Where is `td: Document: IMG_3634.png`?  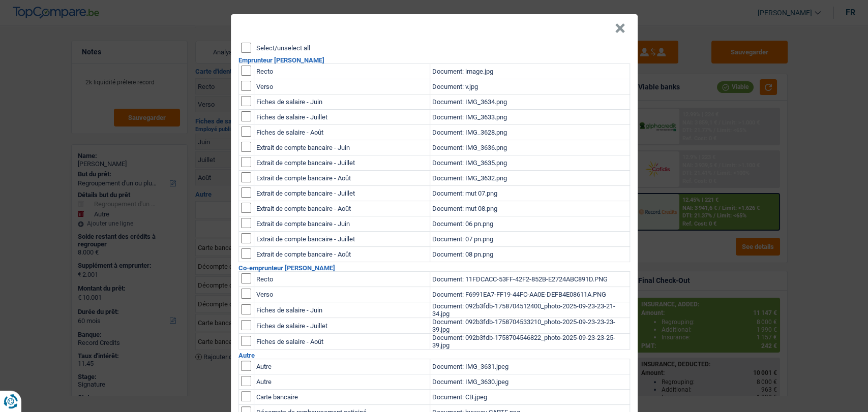
td: Document: IMG_3634.png is located at coordinates (529, 102).